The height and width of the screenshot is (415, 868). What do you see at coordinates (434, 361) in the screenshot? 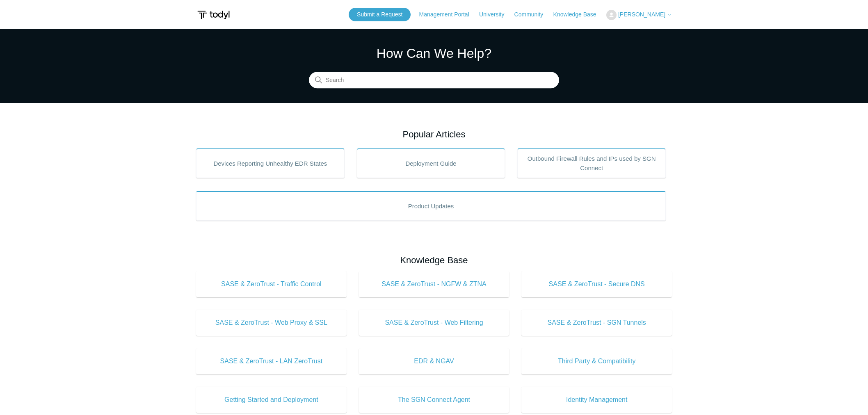
I see `span: EDR & NGAV` at bounding box center [434, 361].